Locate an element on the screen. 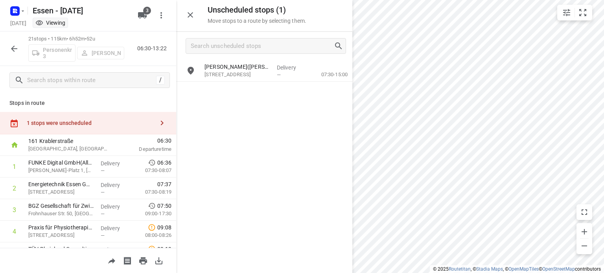  a: OpenMapTiles is located at coordinates (523, 269).